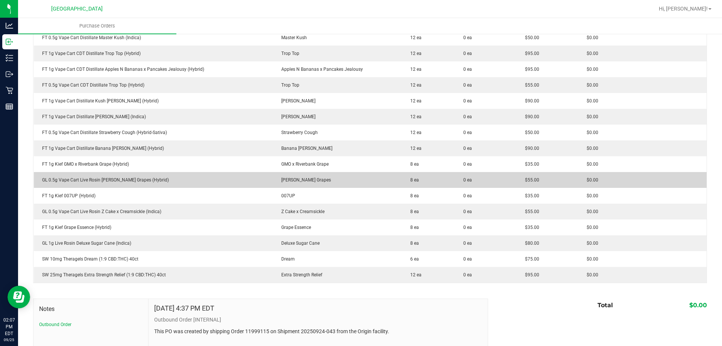  What do you see at coordinates (294, 227) in the screenshot?
I see `span: Grape Essence` at bounding box center [294, 227].